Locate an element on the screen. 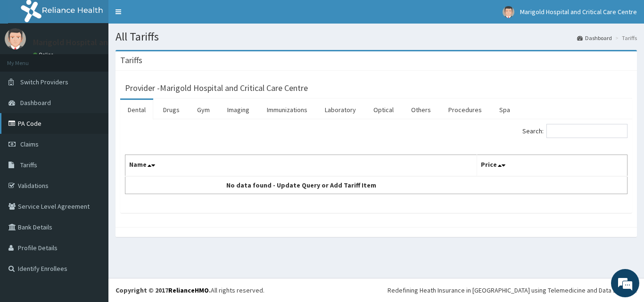 The image size is (644, 302). span: Switch Providers is located at coordinates (44, 82).